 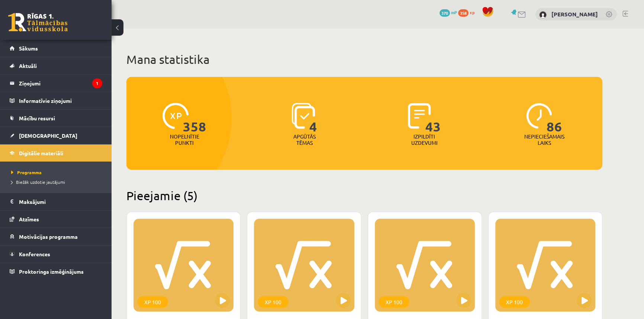 I want to click on span: Sākums, so click(x=28, y=48).